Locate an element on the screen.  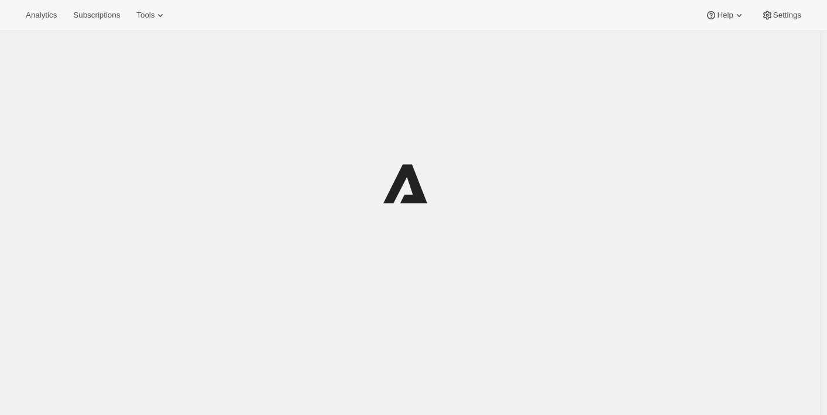
button: Subscriptions is located at coordinates (97, 15).